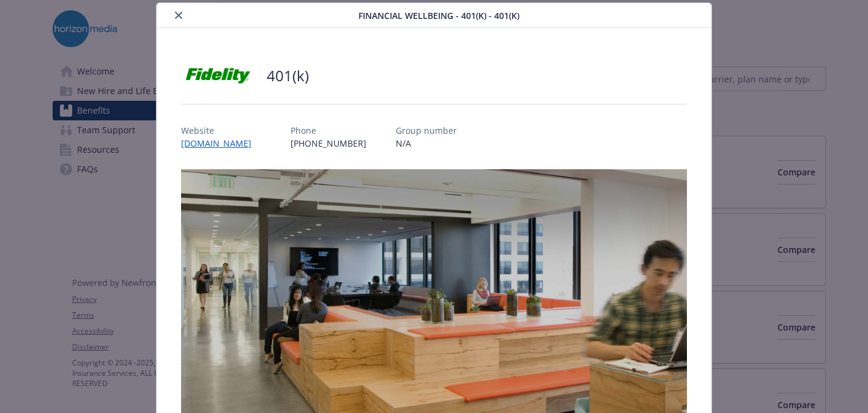 This screenshot has height=413, width=868. Describe the element at coordinates (179, 16) in the screenshot. I see `button: close` at that location.